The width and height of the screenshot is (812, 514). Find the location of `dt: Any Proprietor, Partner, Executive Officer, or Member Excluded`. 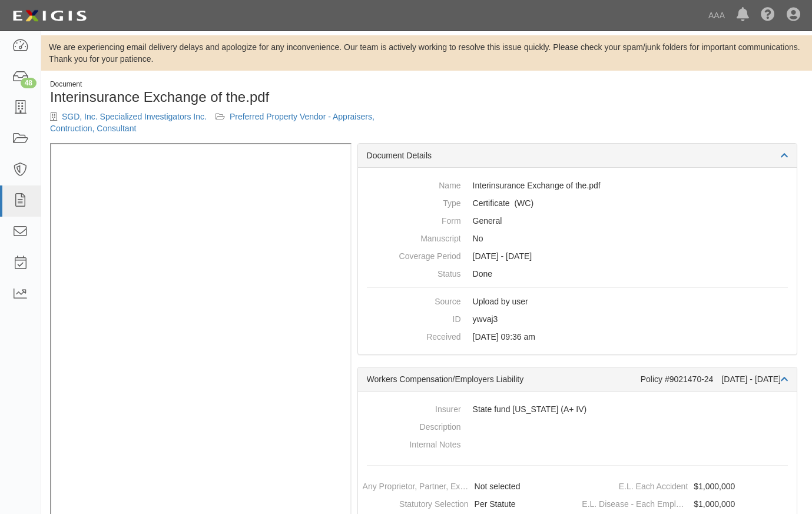

dt: Any Proprietor, Partner, Executive Officer, or Member Excluded is located at coordinates (416, 485).